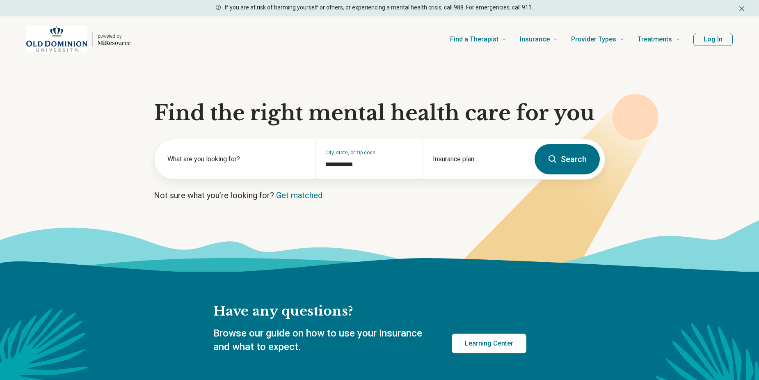 The width and height of the screenshot is (759, 380). What do you see at coordinates (654, 39) in the screenshot?
I see `span: Treatments` at bounding box center [654, 39].